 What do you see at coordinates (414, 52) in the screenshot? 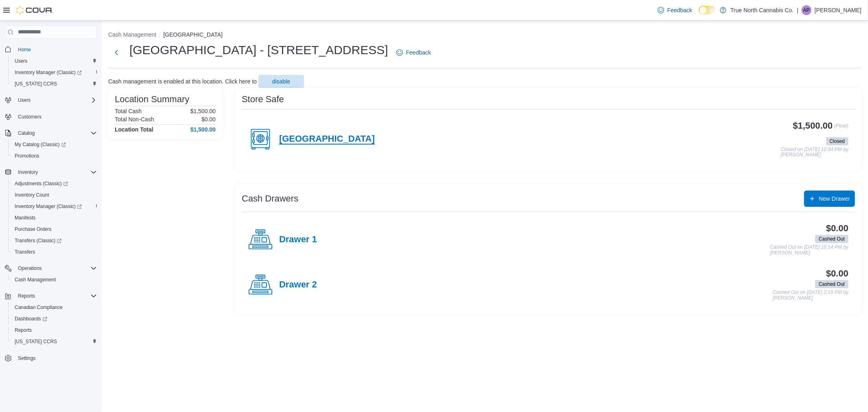
I see `a: Feedback` at bounding box center [414, 52].